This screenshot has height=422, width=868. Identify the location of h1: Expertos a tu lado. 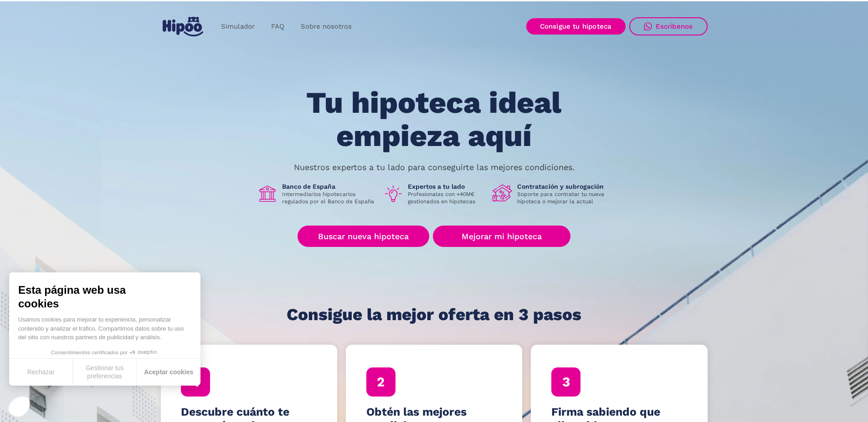
(446, 187).